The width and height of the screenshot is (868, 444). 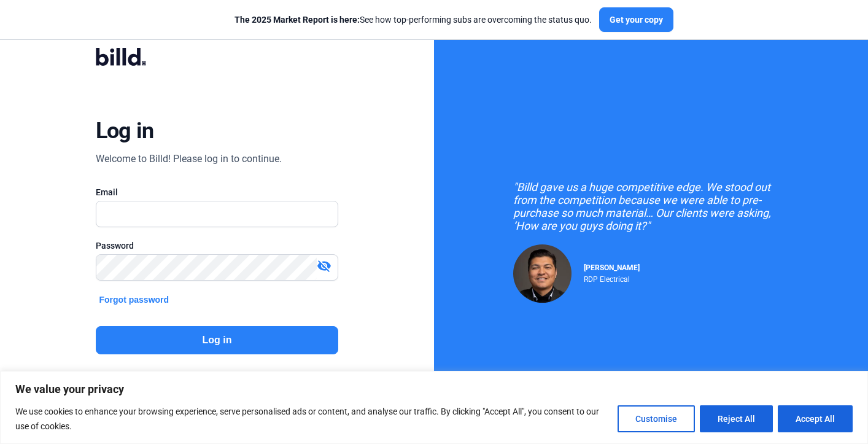 I want to click on button: Customise, so click(x=656, y=419).